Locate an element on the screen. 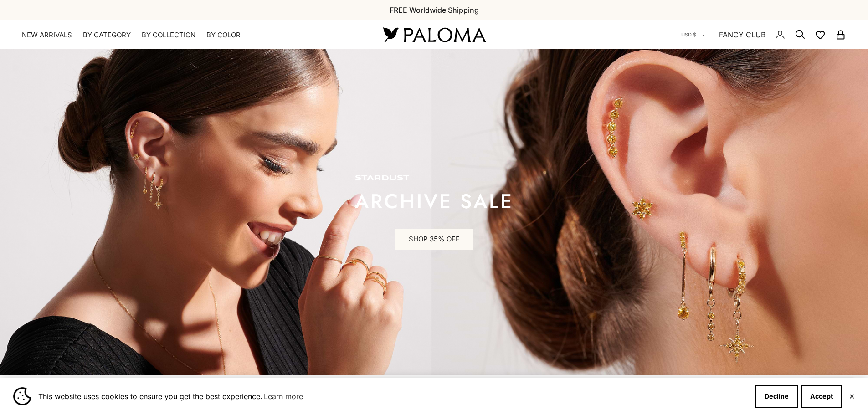 This screenshot has height=415, width=868. nav: Secondary navigation is located at coordinates (764, 35).